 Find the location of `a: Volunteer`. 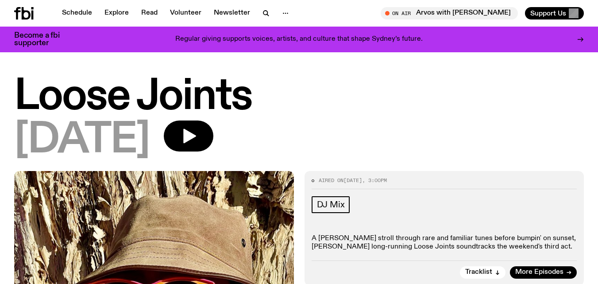

a: Volunteer is located at coordinates (185, 13).